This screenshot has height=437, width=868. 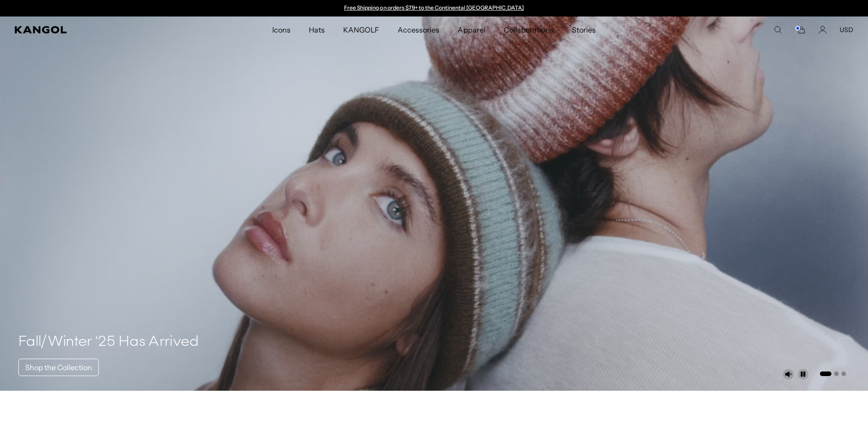 I want to click on a: Hats, so click(x=316, y=30).